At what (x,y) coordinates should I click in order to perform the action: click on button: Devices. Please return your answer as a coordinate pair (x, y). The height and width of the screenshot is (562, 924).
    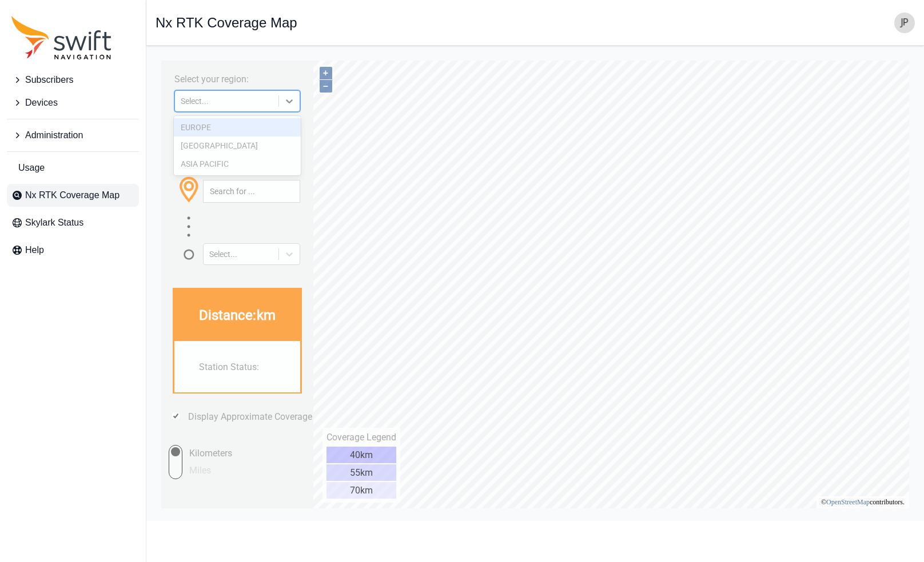
    Looking at the image, I should click on (73, 103).